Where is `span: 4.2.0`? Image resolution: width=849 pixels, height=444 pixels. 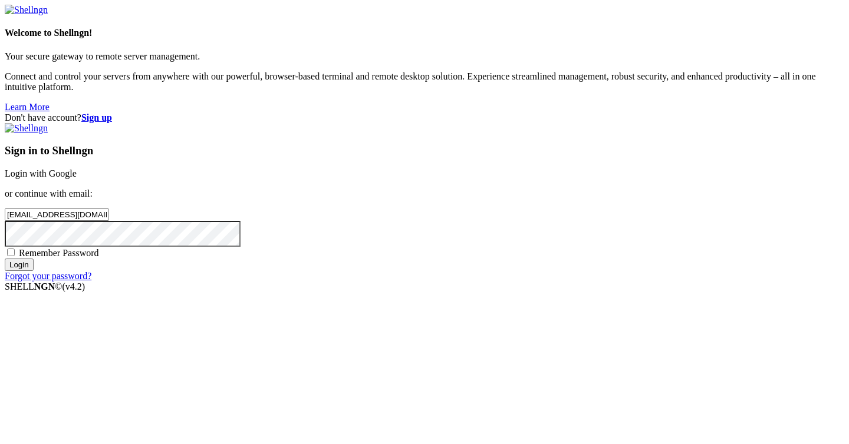
span: 4.2.0 is located at coordinates (74, 286).